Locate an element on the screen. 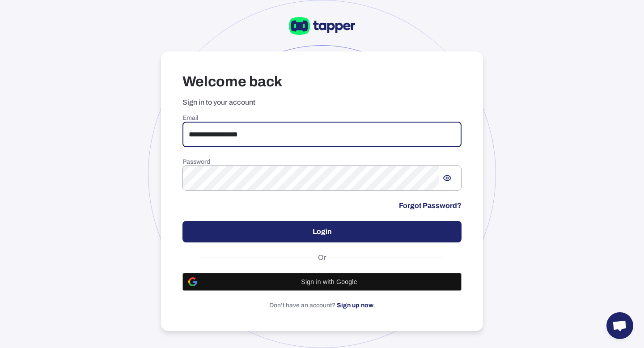 This screenshot has height=348, width=644. h6: Email is located at coordinates (322, 118).